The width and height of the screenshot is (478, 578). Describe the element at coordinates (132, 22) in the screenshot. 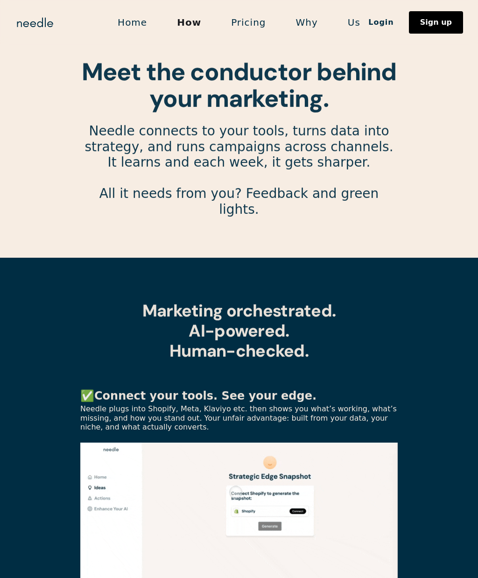

I see `a: Home` at that location.